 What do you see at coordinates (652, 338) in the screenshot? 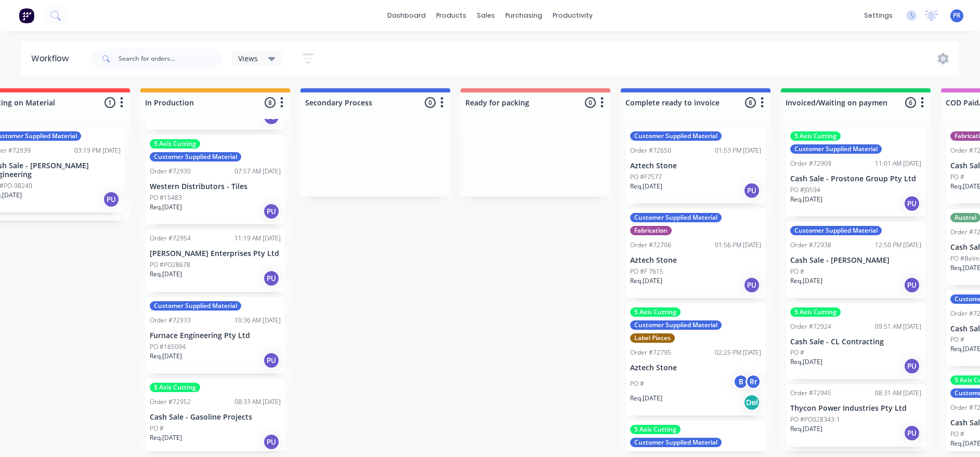
I see `div: Label Pieces` at bounding box center [652, 338].